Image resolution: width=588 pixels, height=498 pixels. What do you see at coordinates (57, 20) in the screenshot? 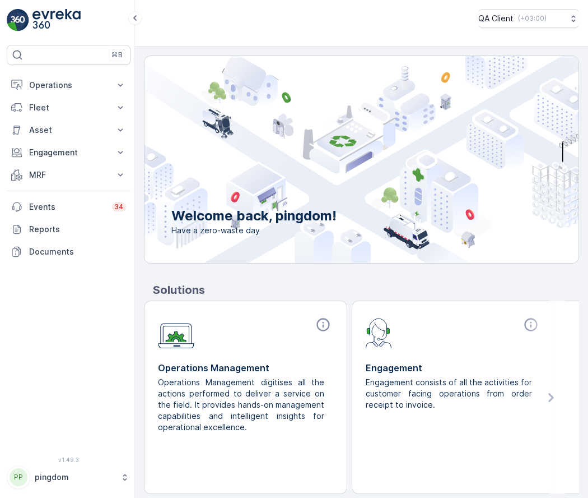
I see `img: logo_light-DOdMpM7g.png` at bounding box center [57, 20].